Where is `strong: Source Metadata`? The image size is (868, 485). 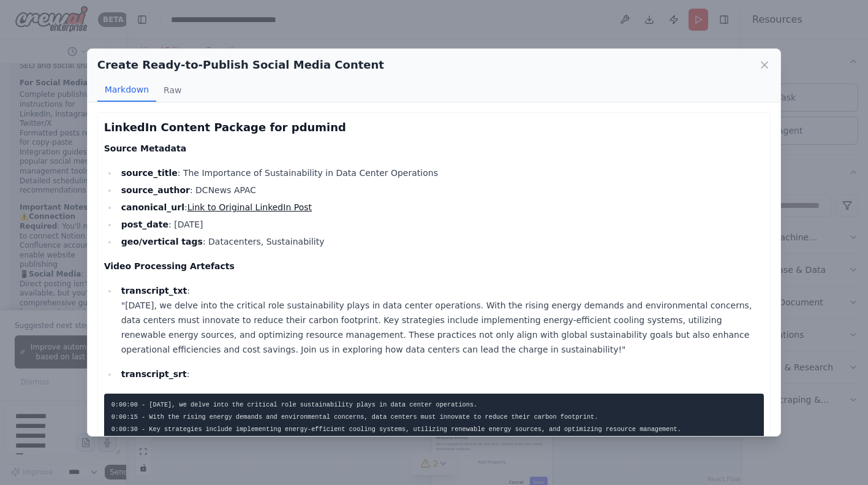 strong: Source Metadata is located at coordinates (145, 149).